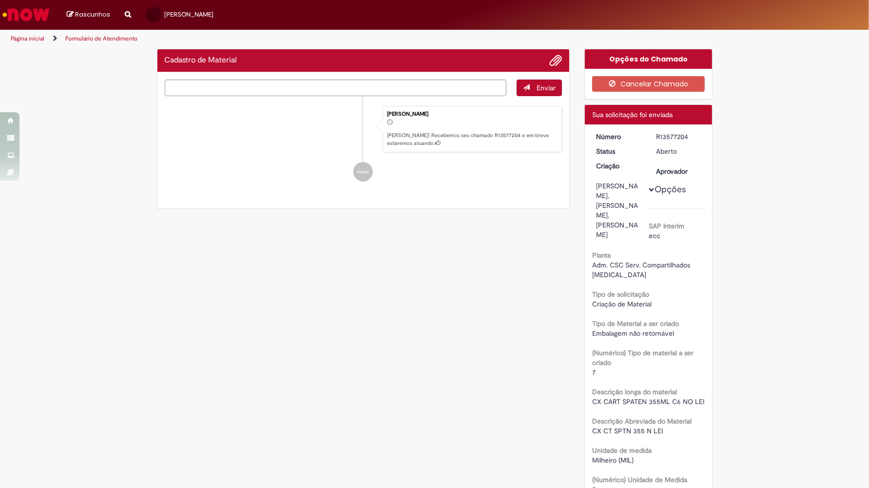  What do you see at coordinates (633, 333) in the screenshot?
I see `span: Embalagem não retornável` at bounding box center [633, 333].